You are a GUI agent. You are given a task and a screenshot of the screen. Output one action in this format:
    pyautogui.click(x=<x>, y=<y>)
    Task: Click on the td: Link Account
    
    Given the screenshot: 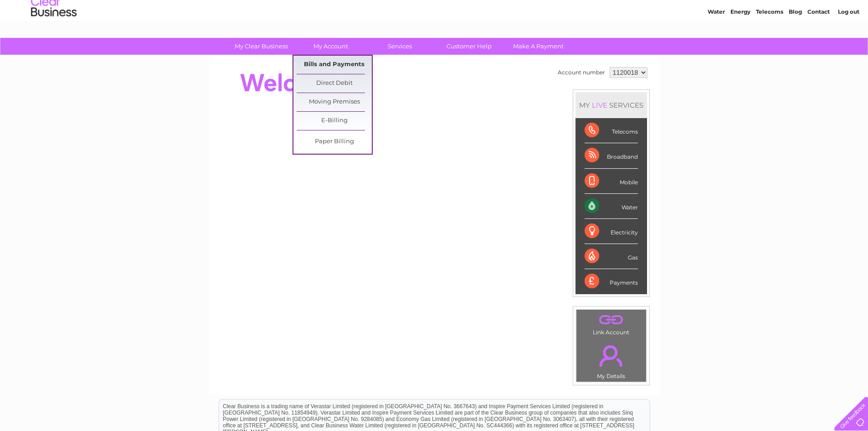 What is the action you would take?
    pyautogui.click(x=611, y=324)
    